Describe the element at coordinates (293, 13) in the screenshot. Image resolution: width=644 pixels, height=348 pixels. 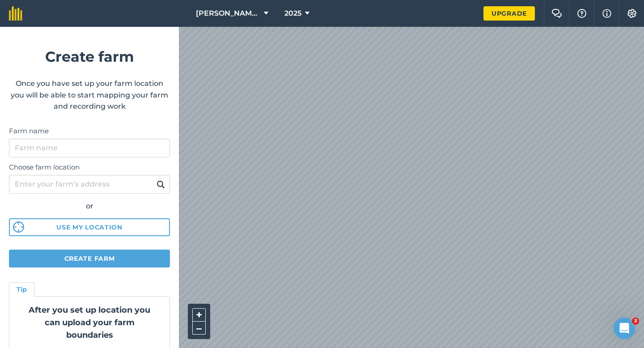
I see `span: 2025` at that location.